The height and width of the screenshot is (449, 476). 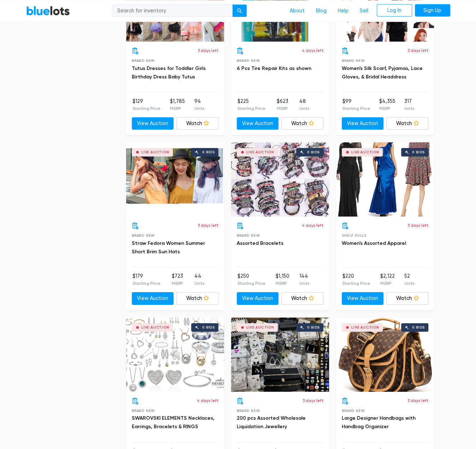 What do you see at coordinates (388, 105) in the screenshot?
I see `li: $4,355` at bounding box center [388, 105].